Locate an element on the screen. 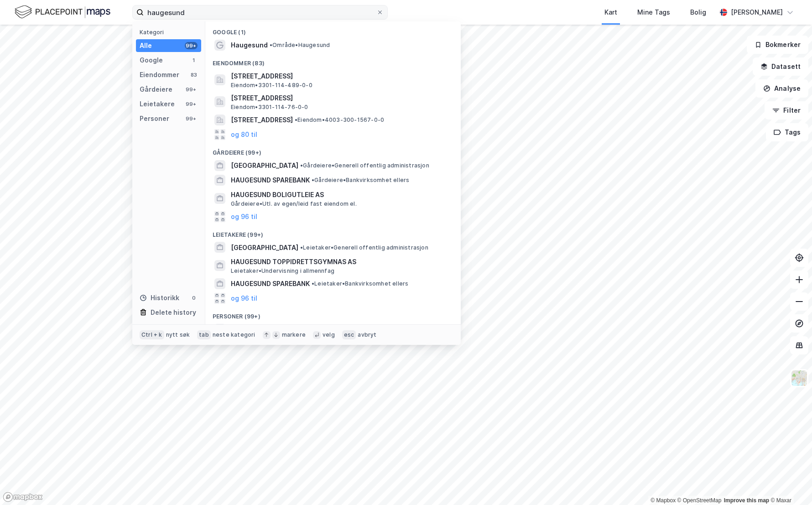  a: Mapbox homepage is located at coordinates (22, 497).